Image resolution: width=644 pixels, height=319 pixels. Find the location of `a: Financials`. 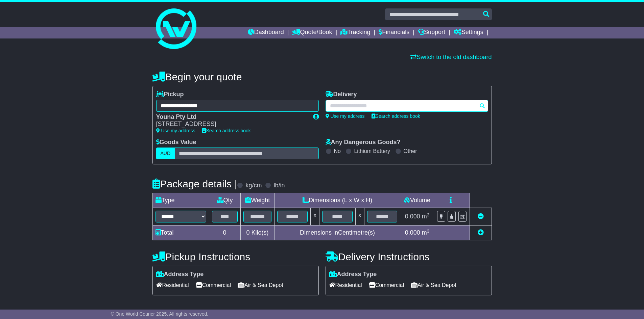

a: Financials is located at coordinates (394, 33).